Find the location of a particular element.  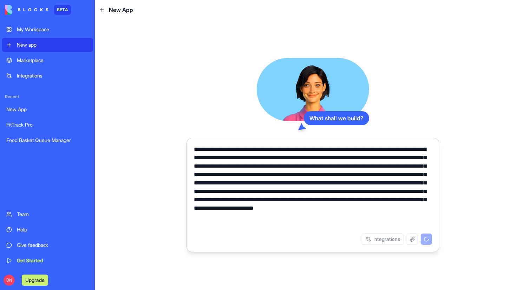

div: New App is located at coordinates (47, 110).